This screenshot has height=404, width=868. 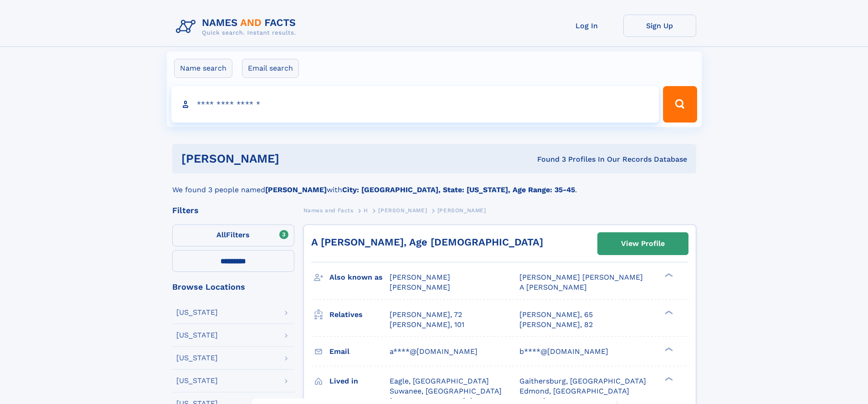 I want to click on h3: Lived in, so click(x=360, y=381).